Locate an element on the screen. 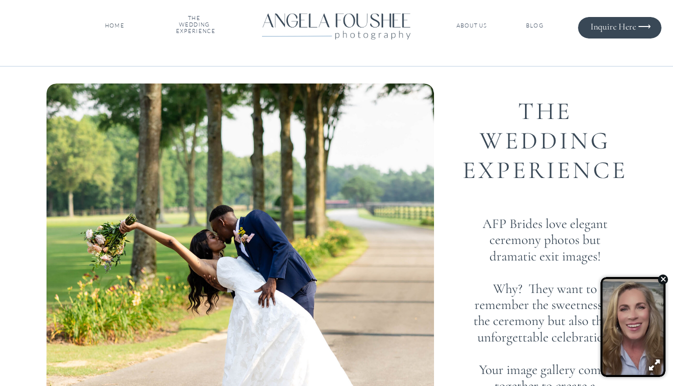  nav: BLOG is located at coordinates (534, 26).